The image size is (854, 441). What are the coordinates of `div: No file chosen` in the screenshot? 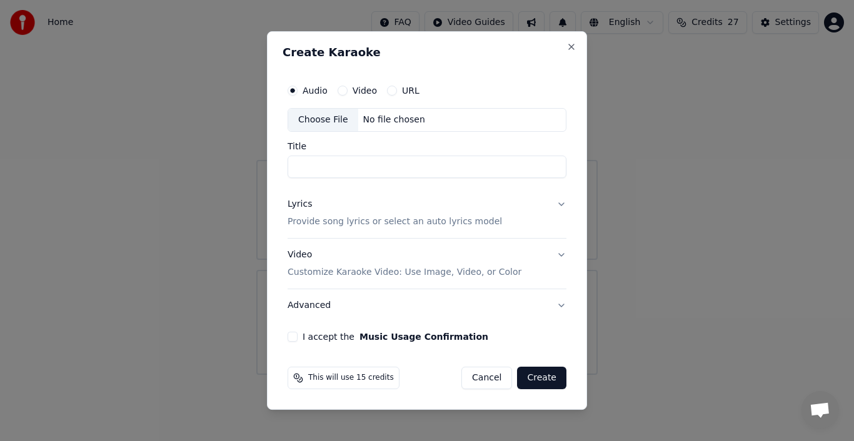 It's located at (394, 120).